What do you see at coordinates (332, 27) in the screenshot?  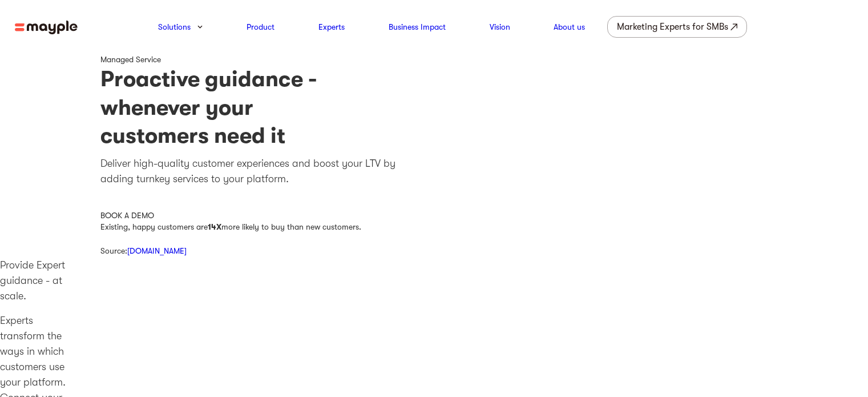 I see `a: Experts` at bounding box center [332, 27].